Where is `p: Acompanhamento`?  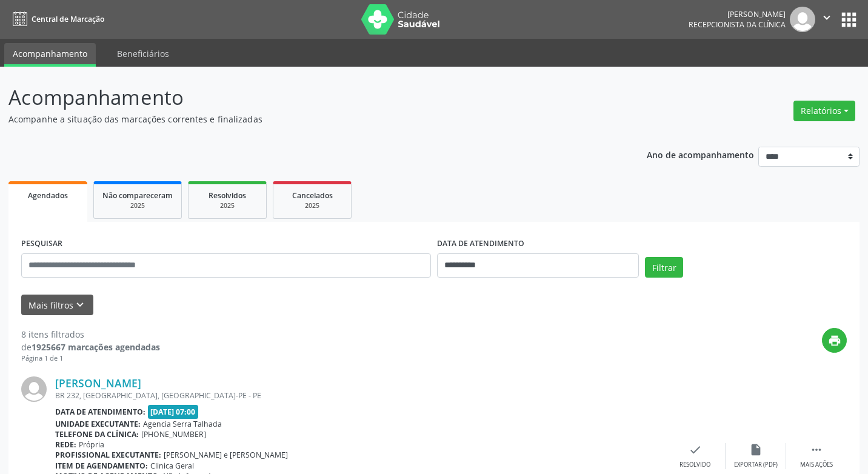 p: Acompanhamento is located at coordinates (306, 98).